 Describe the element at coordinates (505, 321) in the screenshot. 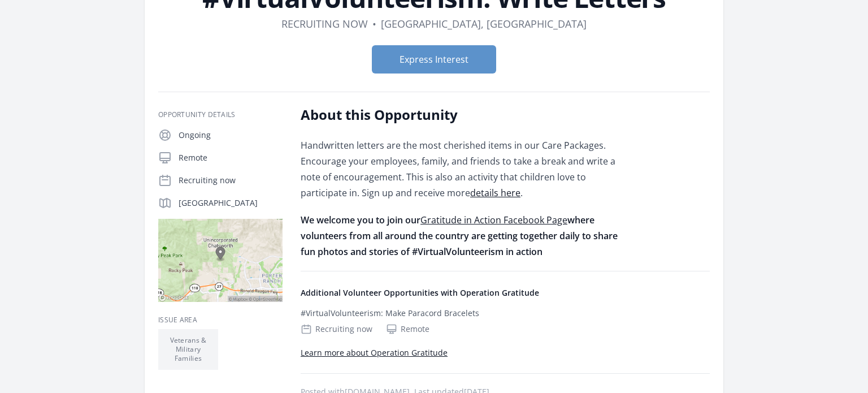

I see `a: #VirtualVolunteerism: Make Paracord Bracelets Recruiting now Remote` at that location.